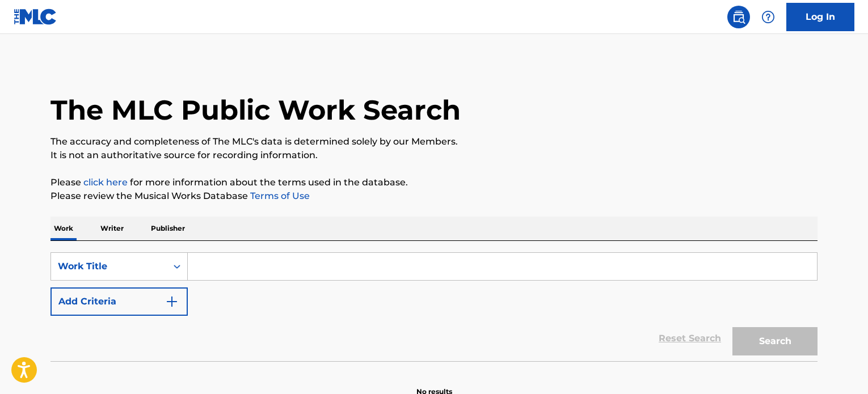 The image size is (868, 394). Describe the element at coordinates (172, 302) in the screenshot. I see `img: 9d2ae6d4665cec9f34b9.svg` at that location.